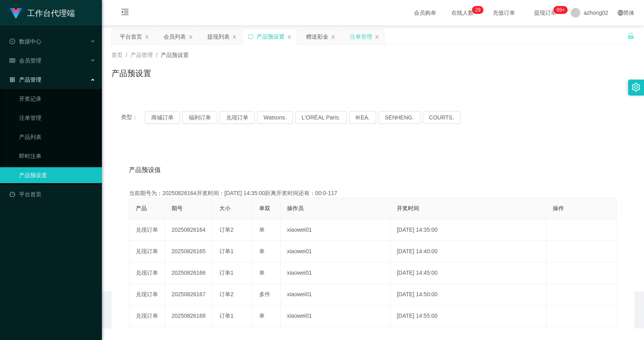  What do you see at coordinates (477, 10) in the screenshot?
I see `sup: 29` at bounding box center [477, 10].